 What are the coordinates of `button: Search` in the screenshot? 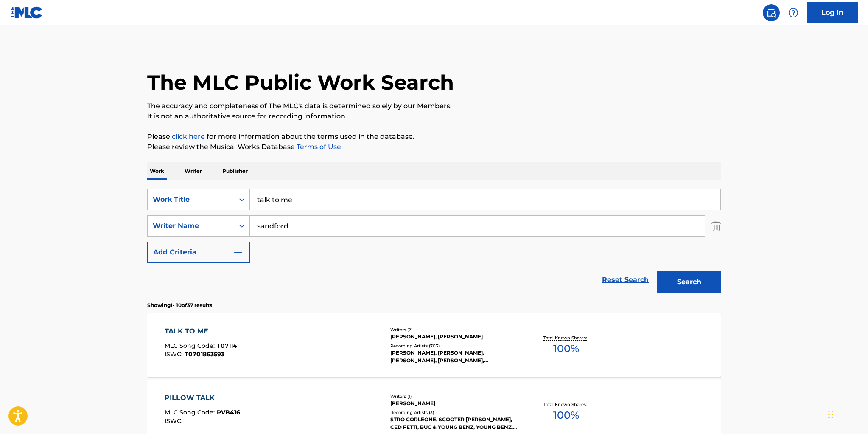 It's located at (689, 282).